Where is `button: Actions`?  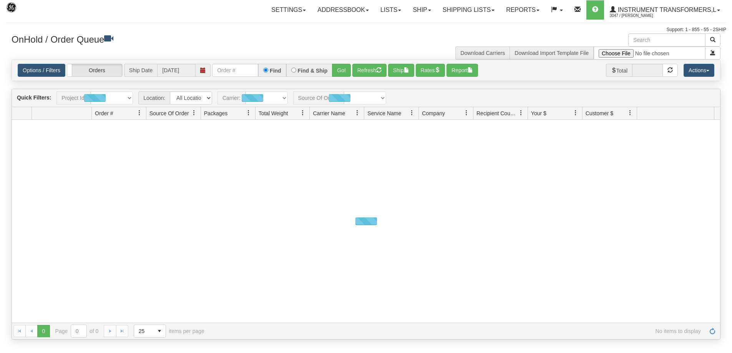
button: Actions is located at coordinates (699, 70).